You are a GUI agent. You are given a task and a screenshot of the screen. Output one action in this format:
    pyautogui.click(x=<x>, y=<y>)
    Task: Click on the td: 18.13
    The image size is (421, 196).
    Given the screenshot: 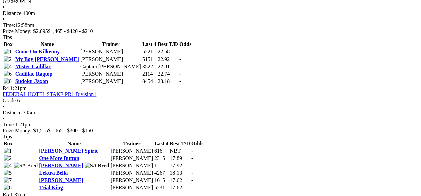 What is the action you would take?
    pyautogui.click(x=180, y=173)
    